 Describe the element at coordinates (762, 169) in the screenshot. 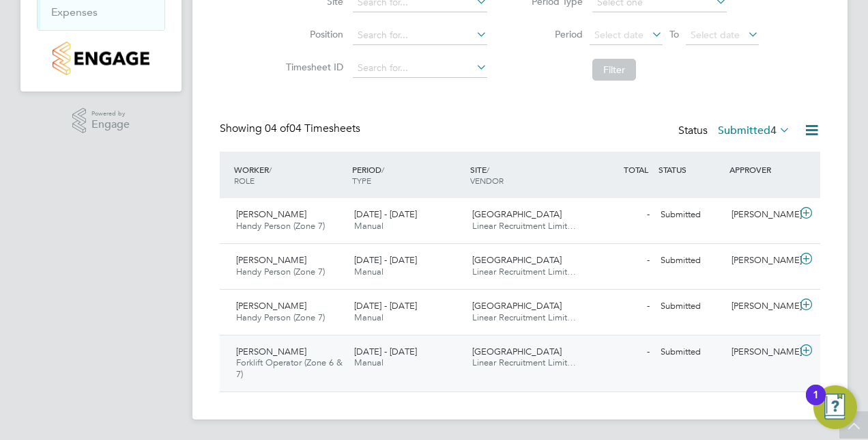

I see `div: APPROVER` at that location.